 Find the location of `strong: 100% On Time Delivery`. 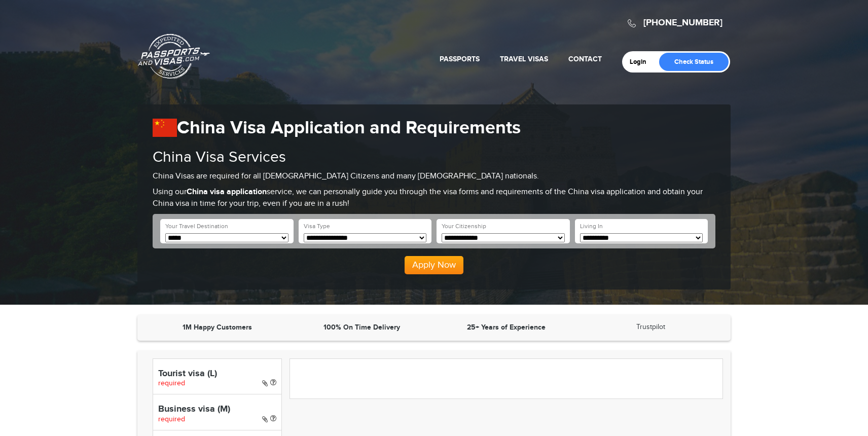

strong: 100% On Time Delivery is located at coordinates (361, 327).